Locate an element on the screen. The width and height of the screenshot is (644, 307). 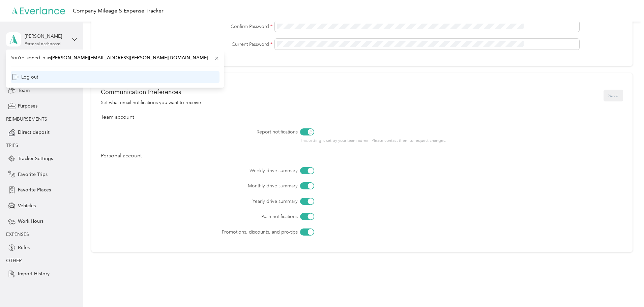
label: Promotions, discounts, and pro-tips is located at coordinates (218, 232).